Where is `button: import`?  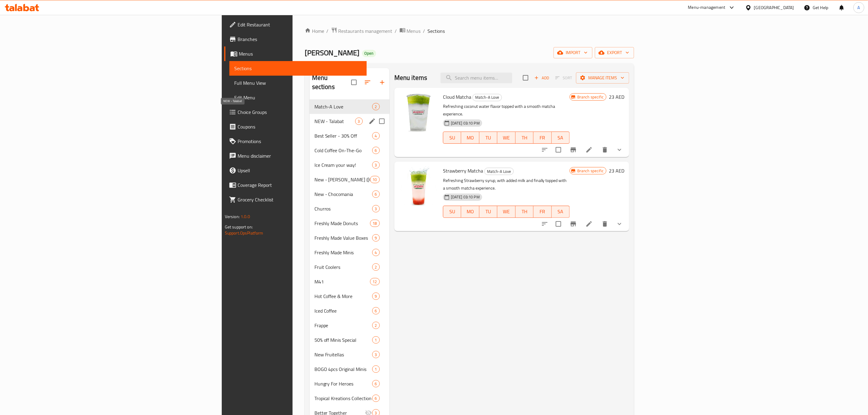
button: import is located at coordinates (573, 53).